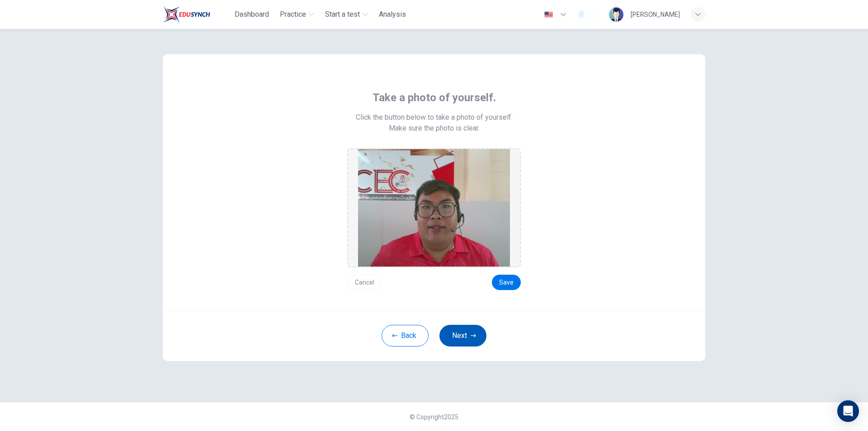 Image resolution: width=868 pixels, height=431 pixels. Describe the element at coordinates (197, 14) in the screenshot. I see `a: Train Test logo` at that location.